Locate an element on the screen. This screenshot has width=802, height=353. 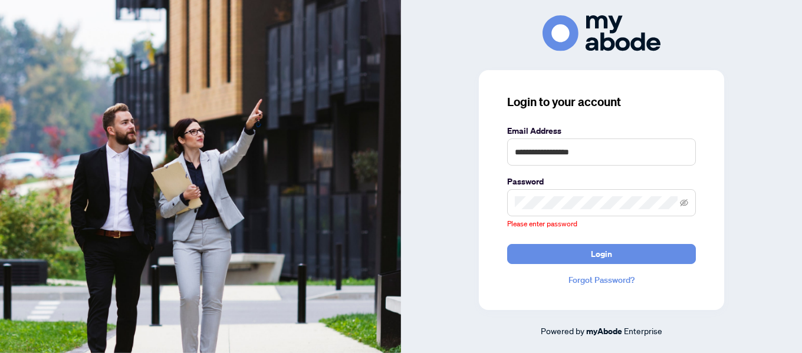
a: Forgot Password? is located at coordinates (602, 280).